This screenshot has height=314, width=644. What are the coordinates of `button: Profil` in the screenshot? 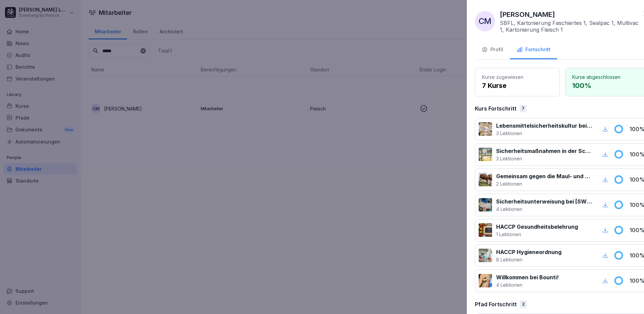 It's located at (493, 50).